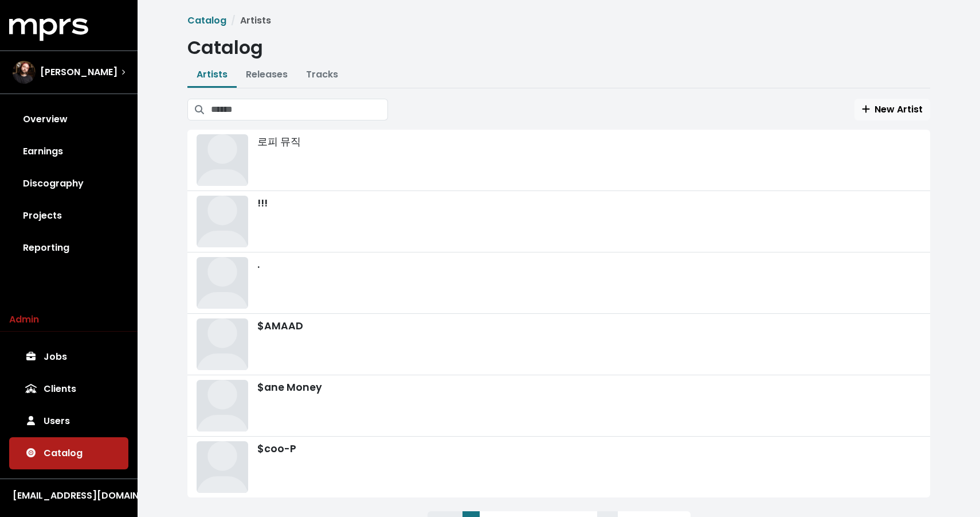 Image resolution: width=980 pixels, height=517 pixels. Describe the element at coordinates (559, 467) in the screenshot. I see `a: This artist$coo-P` at that location.